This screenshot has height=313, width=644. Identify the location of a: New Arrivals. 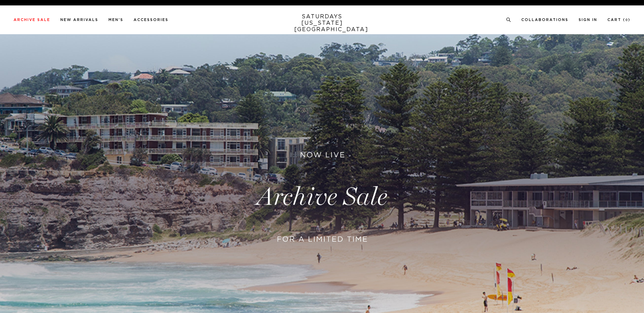
(79, 20).